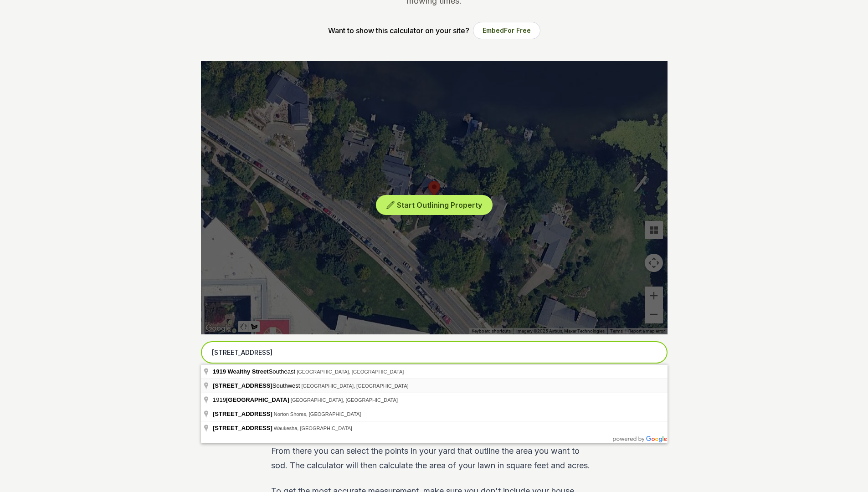 The width and height of the screenshot is (868, 492). I want to click on span: Start Outlining Property, so click(440, 205).